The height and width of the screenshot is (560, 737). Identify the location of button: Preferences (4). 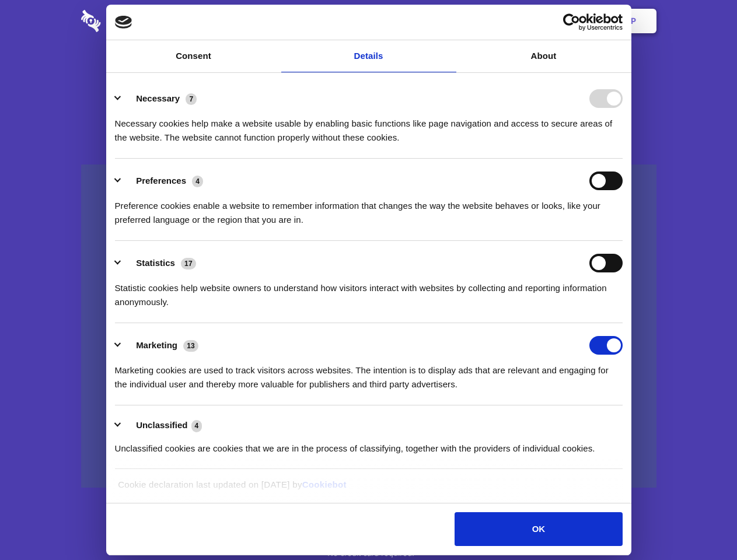
(163, 181).